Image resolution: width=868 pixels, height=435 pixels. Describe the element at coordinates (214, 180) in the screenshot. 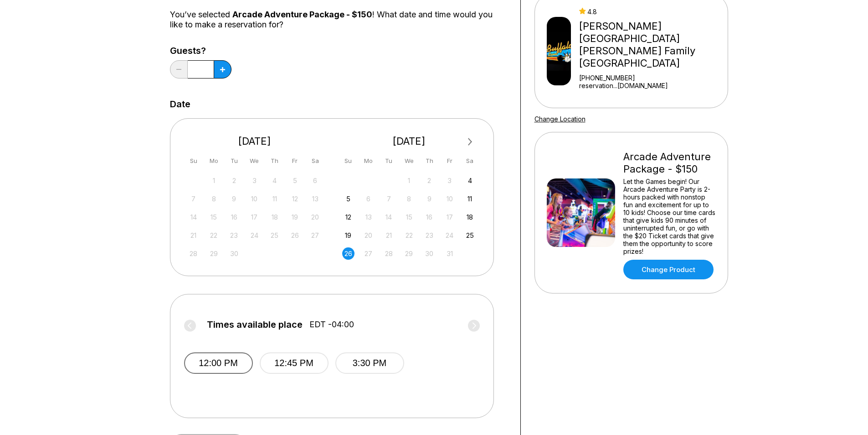

I see `div: Not available Monday, September 1st, 2025` at that location.